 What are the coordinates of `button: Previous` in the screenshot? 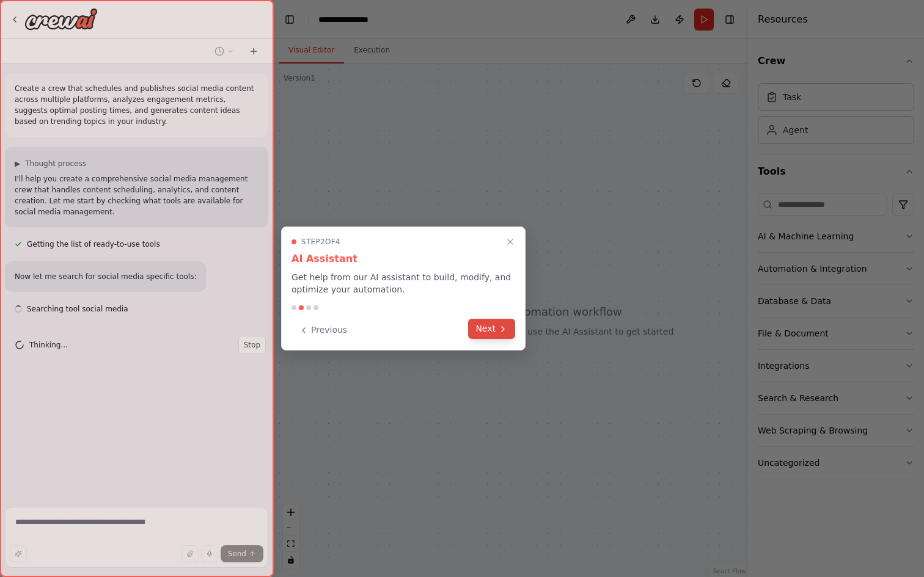 It's located at (323, 330).